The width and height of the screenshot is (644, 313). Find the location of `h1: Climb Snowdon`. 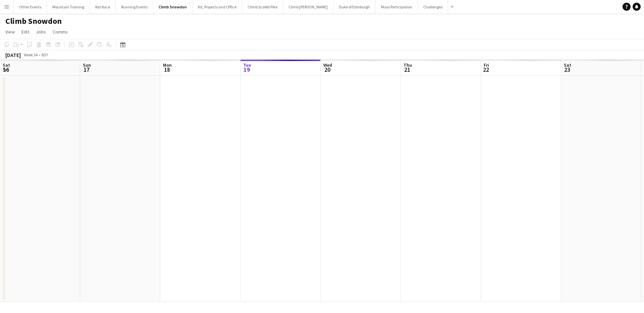

h1: Climb Snowdon is located at coordinates (34, 21).